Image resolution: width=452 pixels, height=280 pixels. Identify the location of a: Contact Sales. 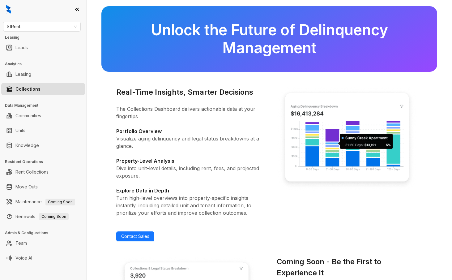
(135, 236).